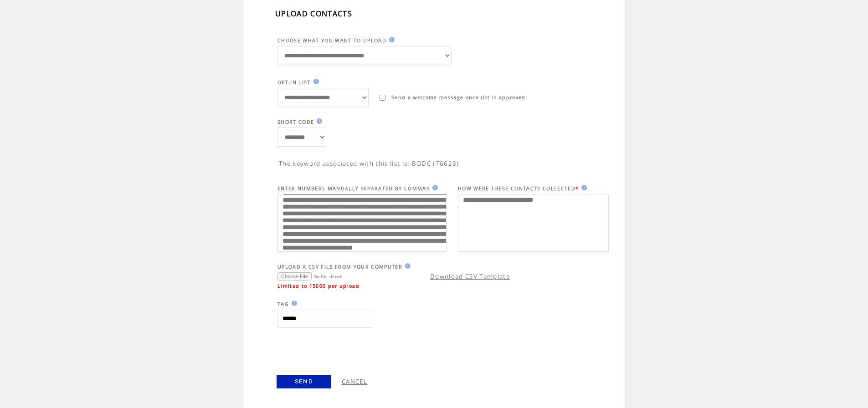  What do you see at coordinates (469, 276) in the screenshot?
I see `a: Download CSV Template` at bounding box center [469, 276].